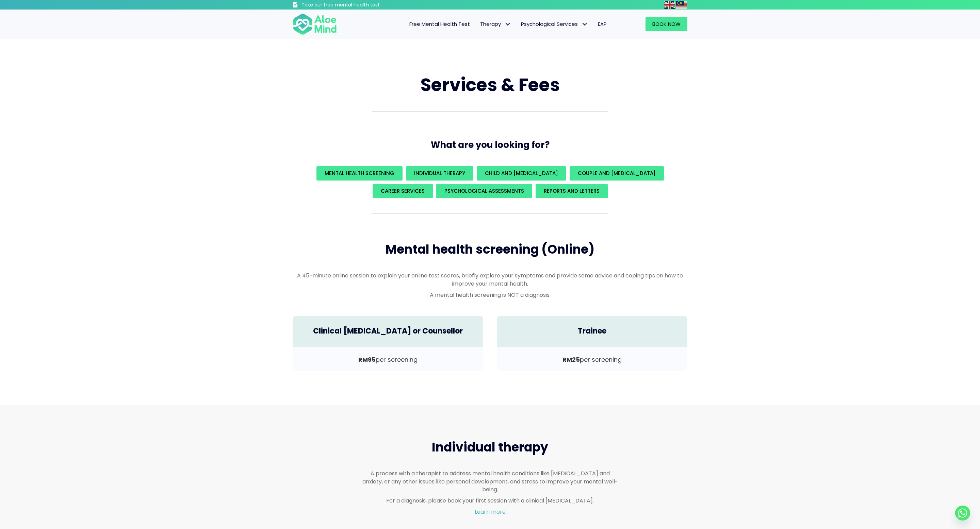 The image size is (980, 529). Describe the element at coordinates (495, 24) in the screenshot. I see `a: TherapyTherapy: submenu` at that location.